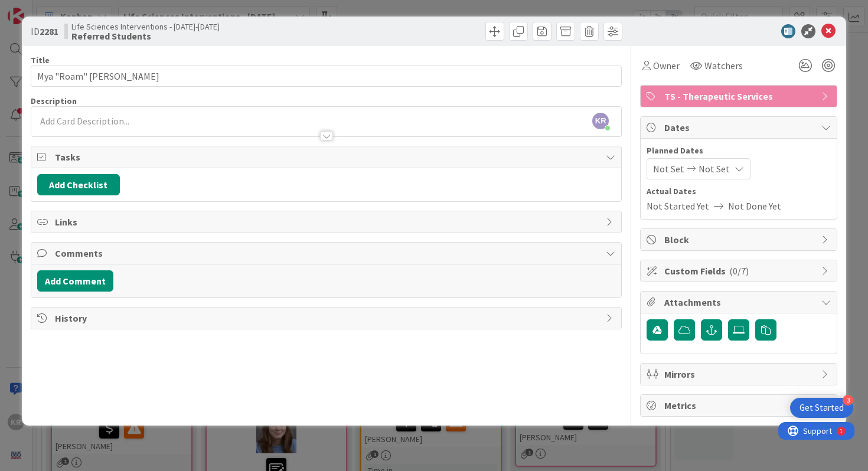 This screenshot has width=868, height=471. Describe the element at coordinates (328, 157) in the screenshot. I see `span: Tasks` at that location.